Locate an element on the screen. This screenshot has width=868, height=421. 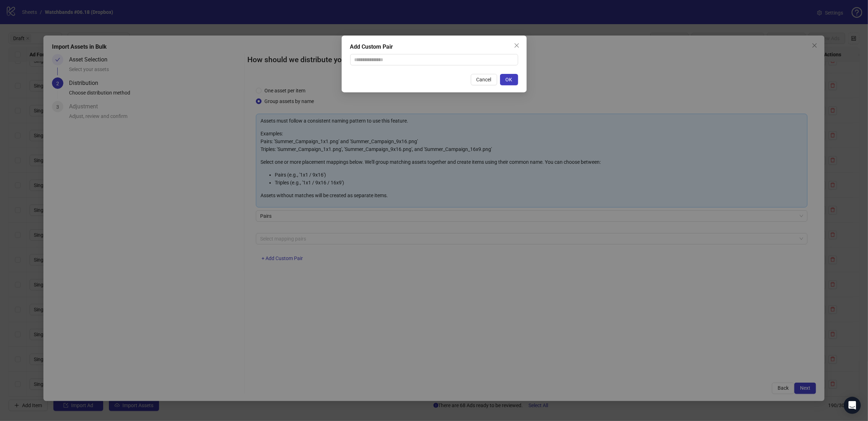
div: Add Custom Pair is located at coordinates (434, 47).